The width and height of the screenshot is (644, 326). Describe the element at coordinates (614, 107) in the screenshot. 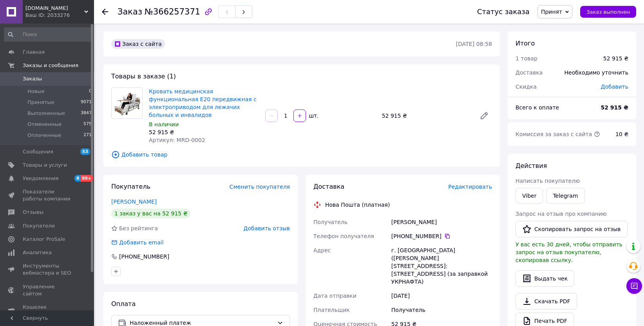

I see `b: 52 915 ₴` at that location.